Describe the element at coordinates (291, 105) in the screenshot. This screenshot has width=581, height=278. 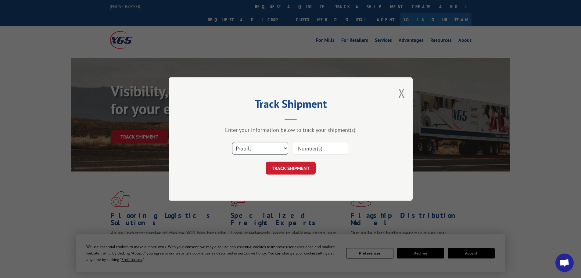
I see `h2: Track Shipment` at that location.